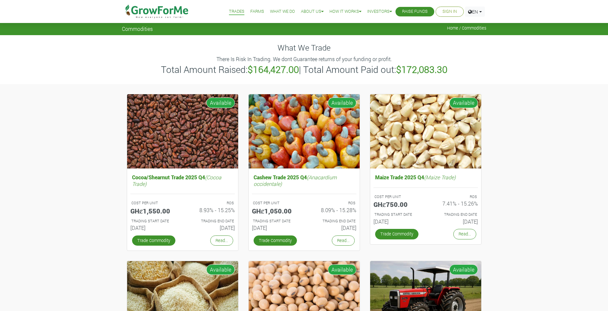  I want to click on span: Home / Commodities, so click(467, 28).